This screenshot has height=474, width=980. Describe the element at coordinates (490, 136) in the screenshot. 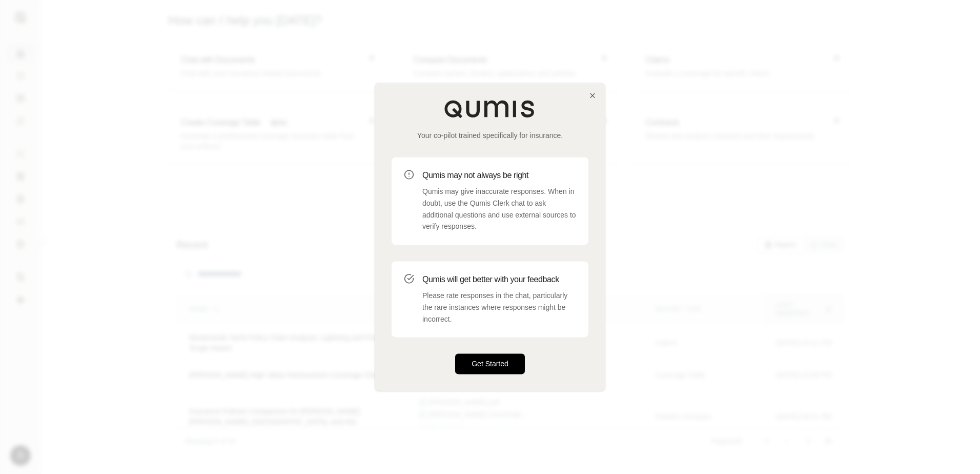

I see `p: Your co-pilot trained specifically for insurance.` at that location.